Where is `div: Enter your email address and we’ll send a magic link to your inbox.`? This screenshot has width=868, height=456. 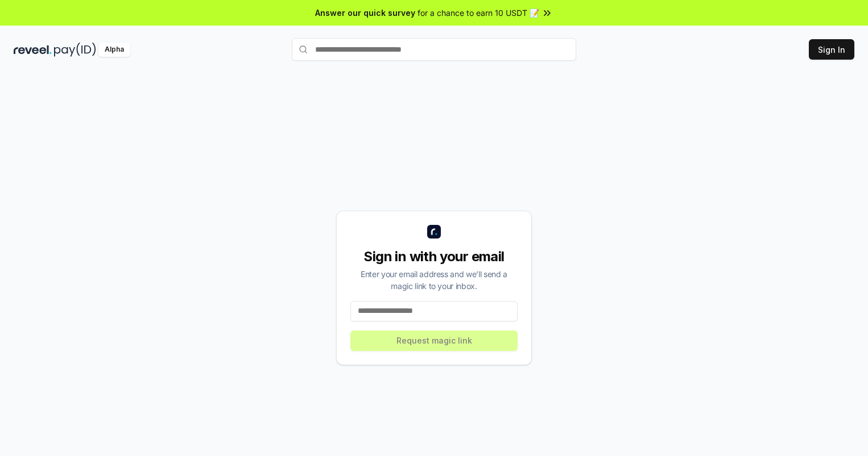 div: Enter your email address and we’ll send a magic link to your inbox. is located at coordinates (434, 280).